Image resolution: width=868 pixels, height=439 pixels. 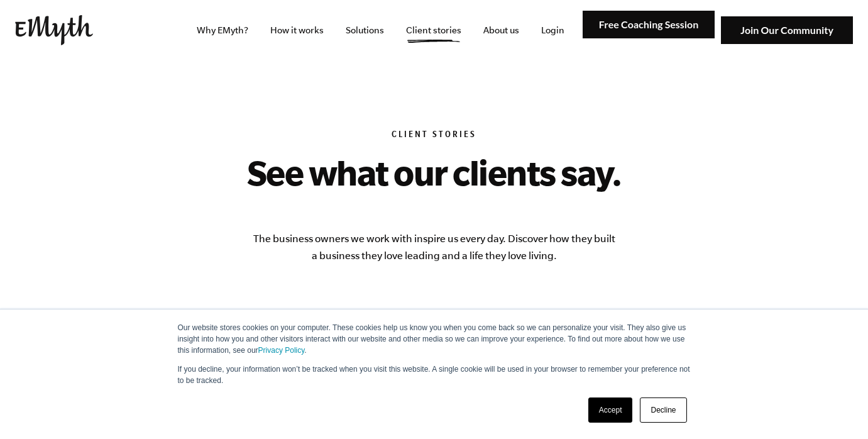 I want to click on h6: Client Stories, so click(x=434, y=136).